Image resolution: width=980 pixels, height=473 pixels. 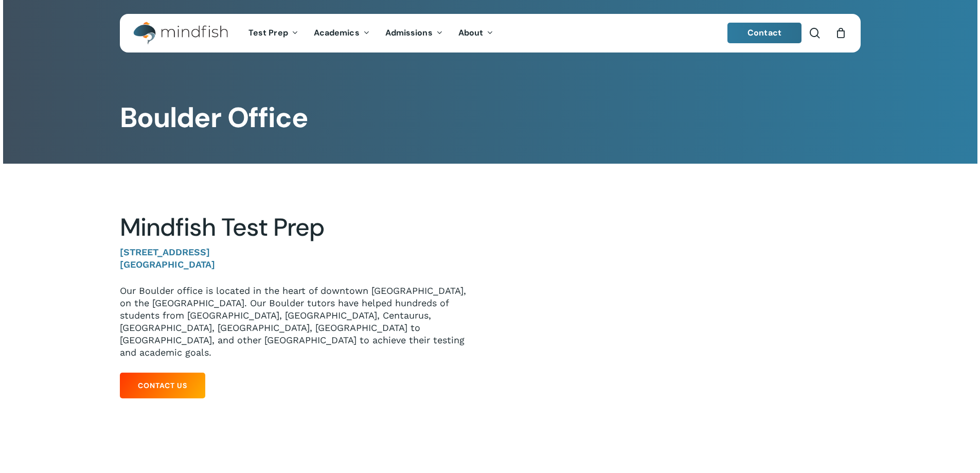 I want to click on span: Contact, so click(x=764, y=32).